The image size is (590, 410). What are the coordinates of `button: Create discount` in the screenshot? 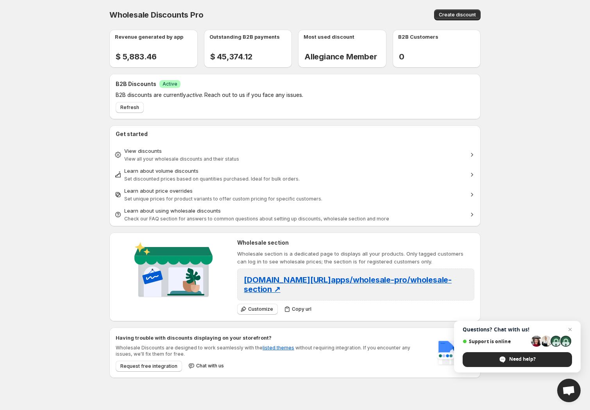 It's located at (457, 15).